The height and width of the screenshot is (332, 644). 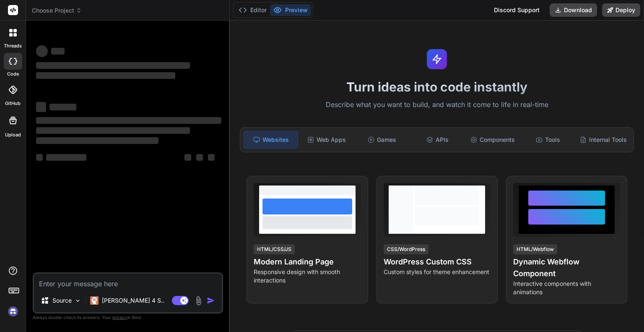 I want to click on img: Pick Models, so click(x=78, y=301).